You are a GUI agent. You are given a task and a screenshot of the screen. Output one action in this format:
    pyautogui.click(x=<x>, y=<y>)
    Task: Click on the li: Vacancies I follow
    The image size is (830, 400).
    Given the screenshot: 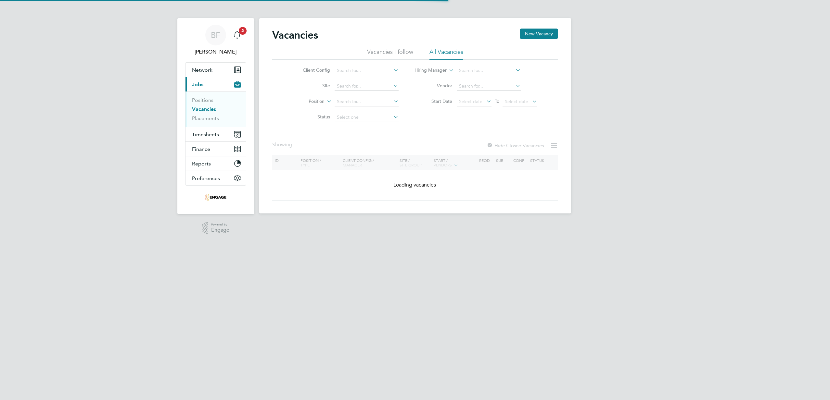 What is the action you would take?
    pyautogui.click(x=390, y=54)
    